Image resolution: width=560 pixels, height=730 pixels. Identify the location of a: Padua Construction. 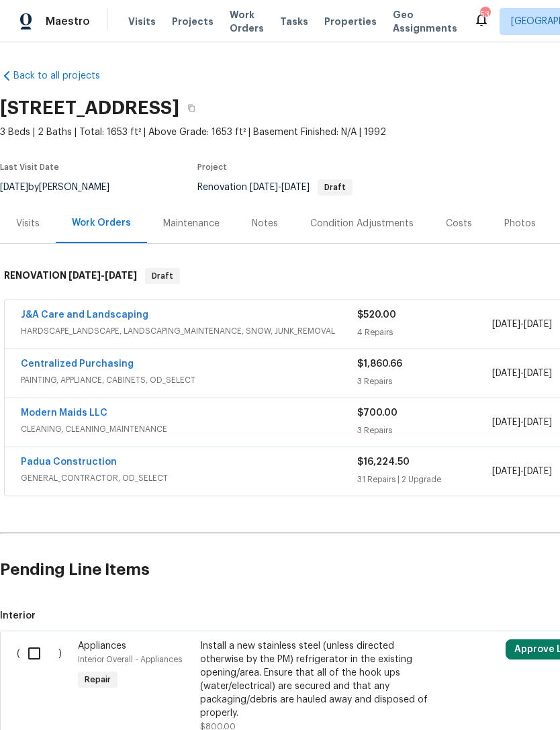
(69, 462).